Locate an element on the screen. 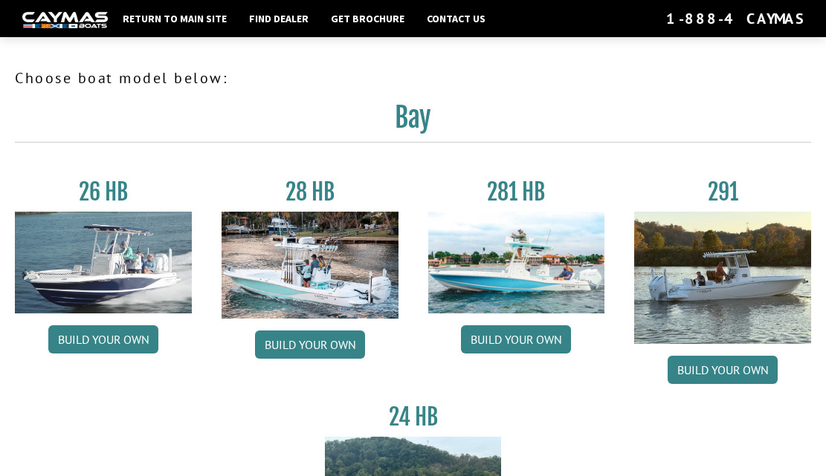  h3: 24 HB is located at coordinates (413, 417).